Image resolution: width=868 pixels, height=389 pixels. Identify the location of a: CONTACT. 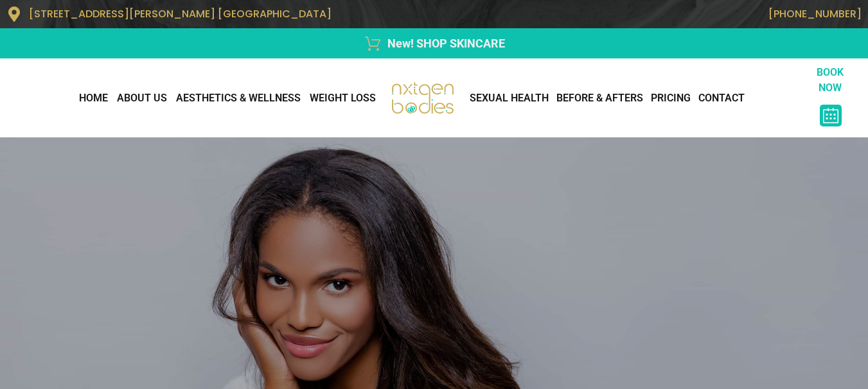
(722, 98).